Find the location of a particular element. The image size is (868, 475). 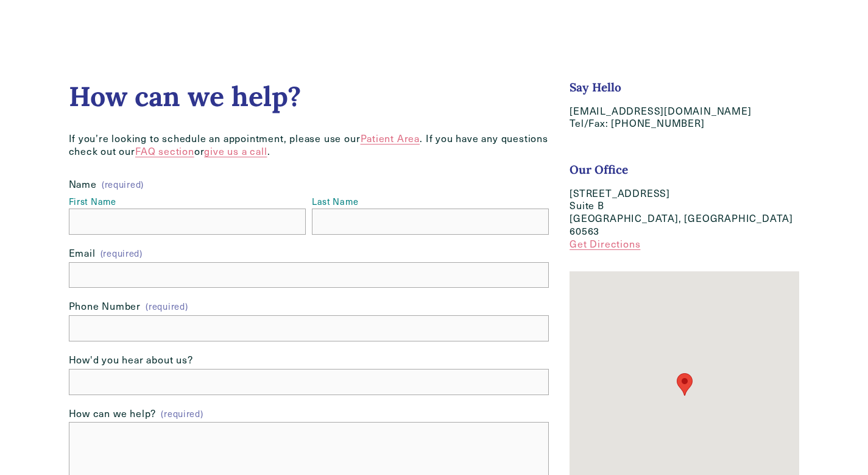

span: How'd you hear about us? is located at coordinates (131, 360).